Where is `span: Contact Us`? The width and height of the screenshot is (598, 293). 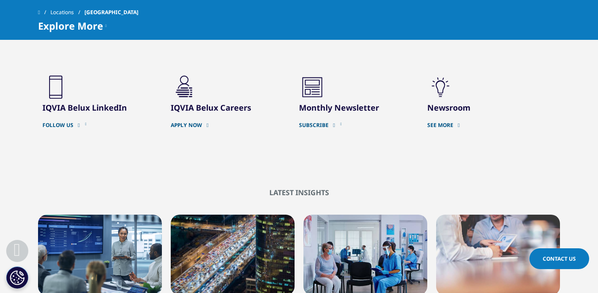 span: Contact Us is located at coordinates (559, 259).